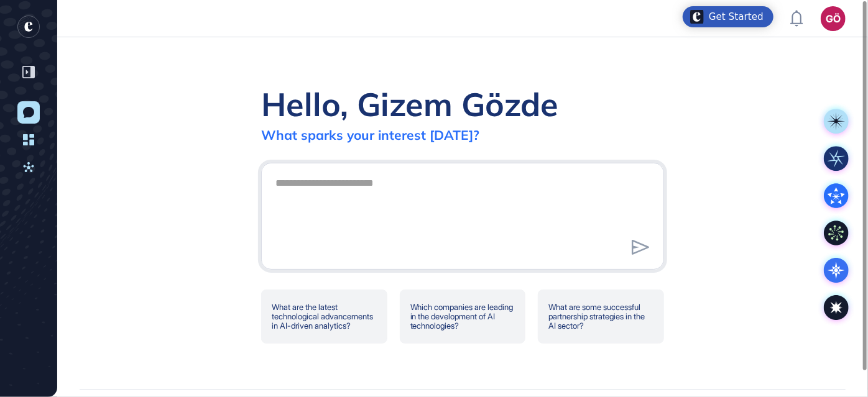 The width and height of the screenshot is (868, 397). I want to click on img: launcher-image-alternative-text, so click(697, 17).